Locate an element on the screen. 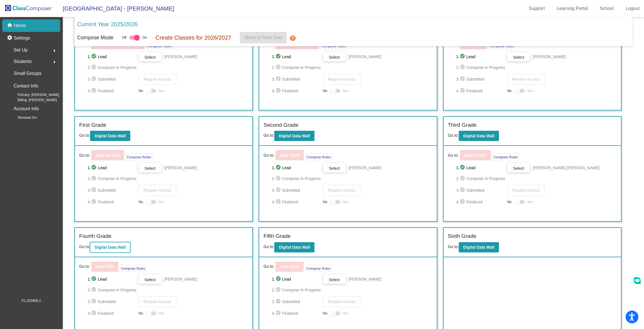 The image size is (644, 329). b: New Pre - Kindergarten is located at coordinates (118, 44).